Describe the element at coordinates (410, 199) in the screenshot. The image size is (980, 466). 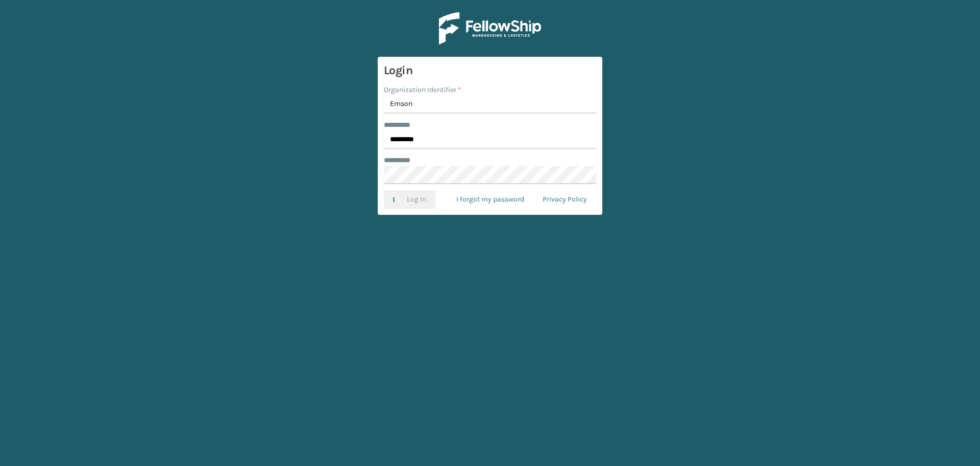
I see `button: Log In` at that location.